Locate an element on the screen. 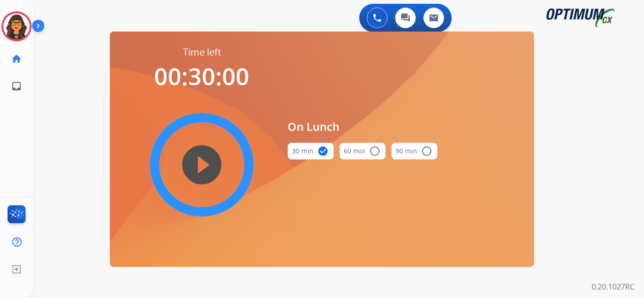 This screenshot has height=298, width=644. span: 00:30:00 is located at coordinates (202, 76).